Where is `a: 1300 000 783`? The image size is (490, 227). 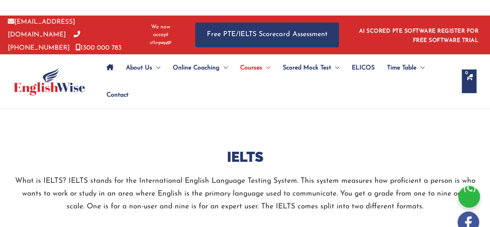
a: 1300 000 783 is located at coordinates (98, 48).